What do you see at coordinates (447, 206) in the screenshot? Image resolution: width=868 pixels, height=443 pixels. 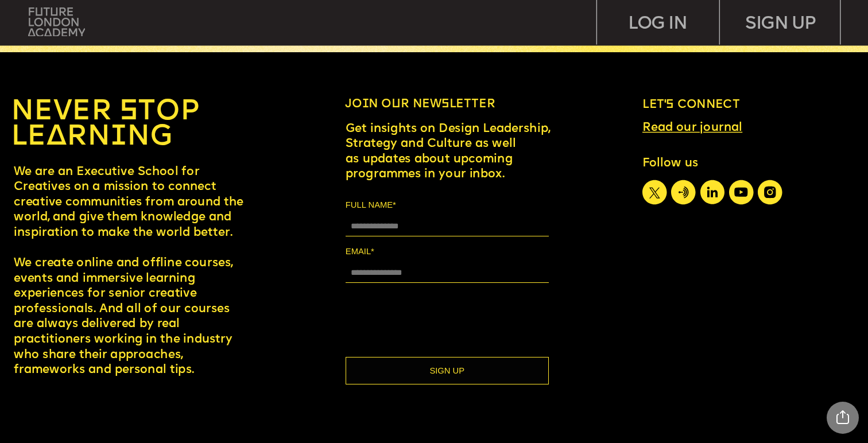 I see `label: FULL NAME*` at bounding box center [447, 206].